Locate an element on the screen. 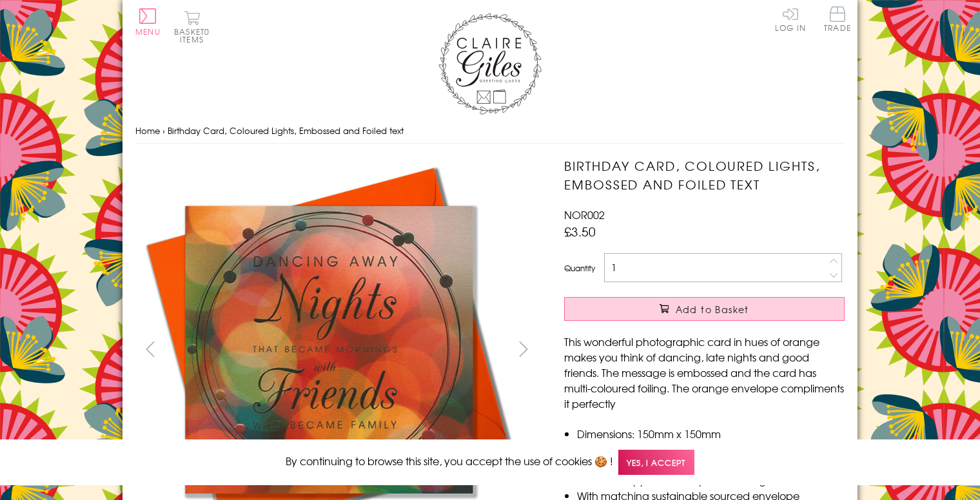  button: Add to Basket is located at coordinates (705, 309).